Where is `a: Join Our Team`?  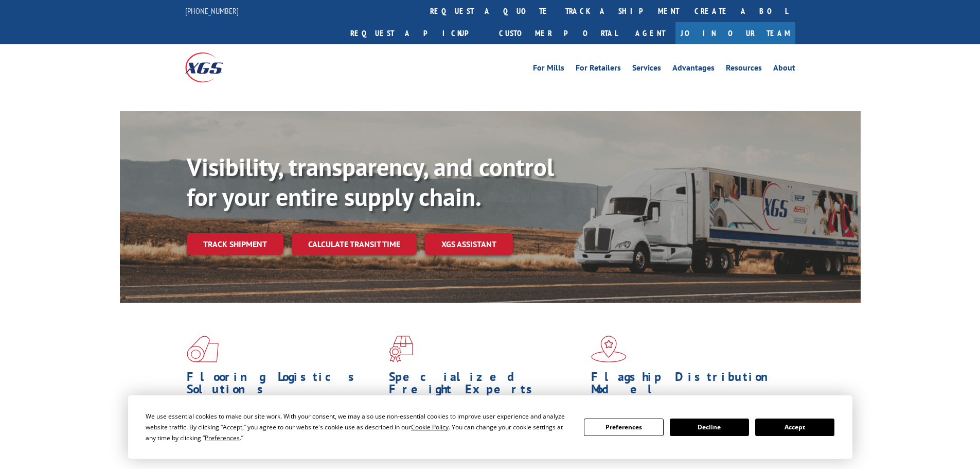 a: Join Our Team is located at coordinates (735, 33).